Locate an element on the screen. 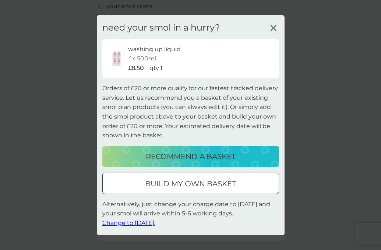  p: Orders of £20 or more qualify for our fastest tracked delivery service. Let us recommend you a ba... is located at coordinates (191, 112).